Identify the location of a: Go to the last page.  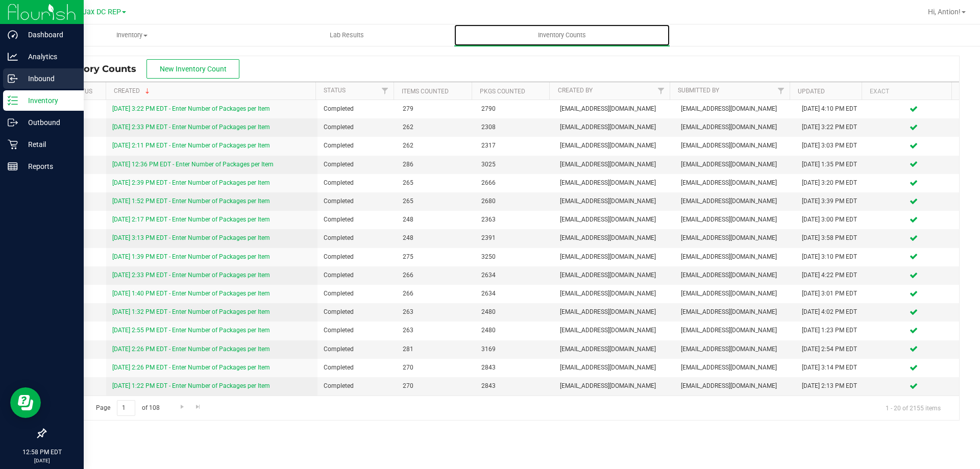
(198, 407).